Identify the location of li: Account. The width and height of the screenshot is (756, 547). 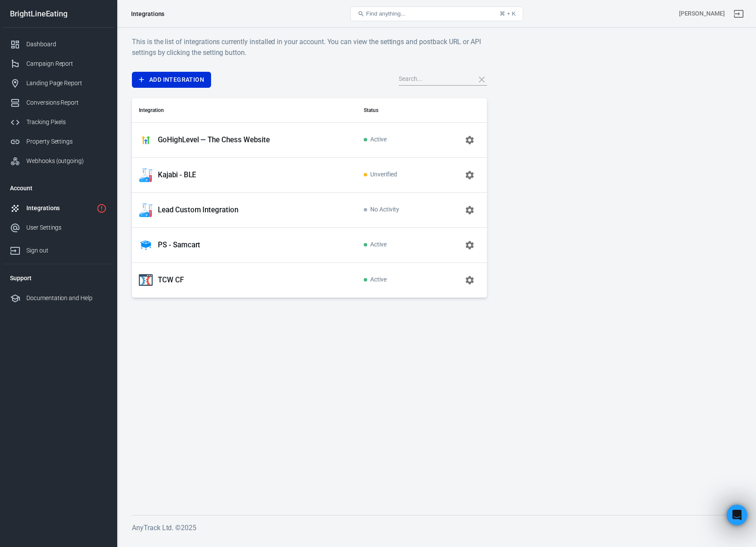
(58, 188).